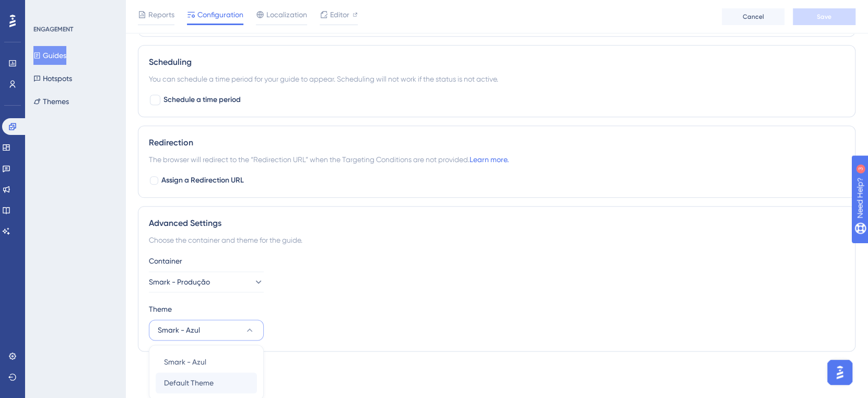 This screenshot has width=868, height=398. What do you see at coordinates (489, 160) in the screenshot?
I see `a: Learn more.` at bounding box center [489, 160].